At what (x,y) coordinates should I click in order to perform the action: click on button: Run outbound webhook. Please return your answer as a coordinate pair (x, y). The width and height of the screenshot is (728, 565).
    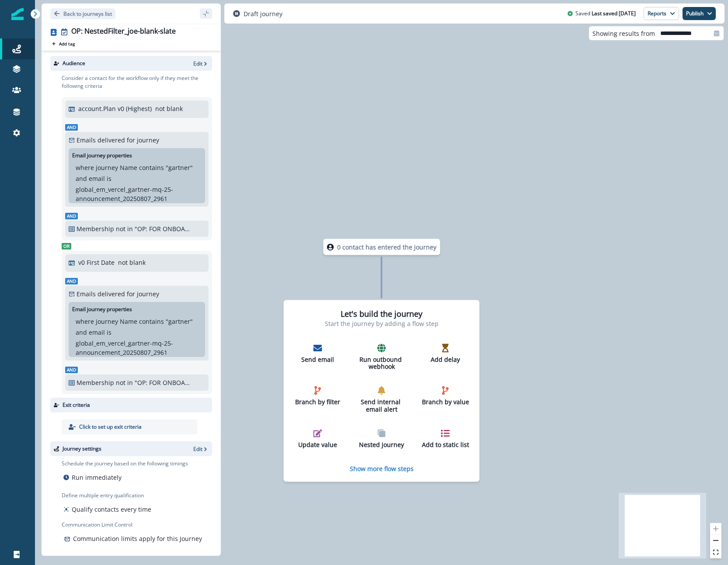
    Looking at the image, I should click on (382, 357).